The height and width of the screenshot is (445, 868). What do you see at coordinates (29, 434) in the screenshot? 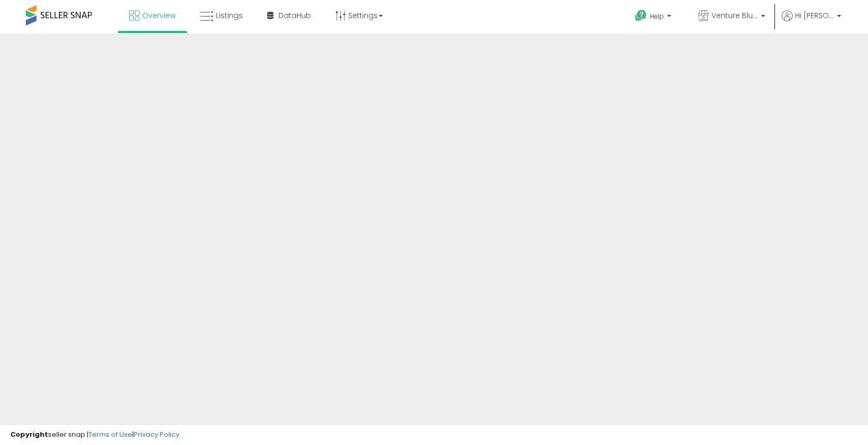
I see `strong: Copyright` at bounding box center [29, 434].